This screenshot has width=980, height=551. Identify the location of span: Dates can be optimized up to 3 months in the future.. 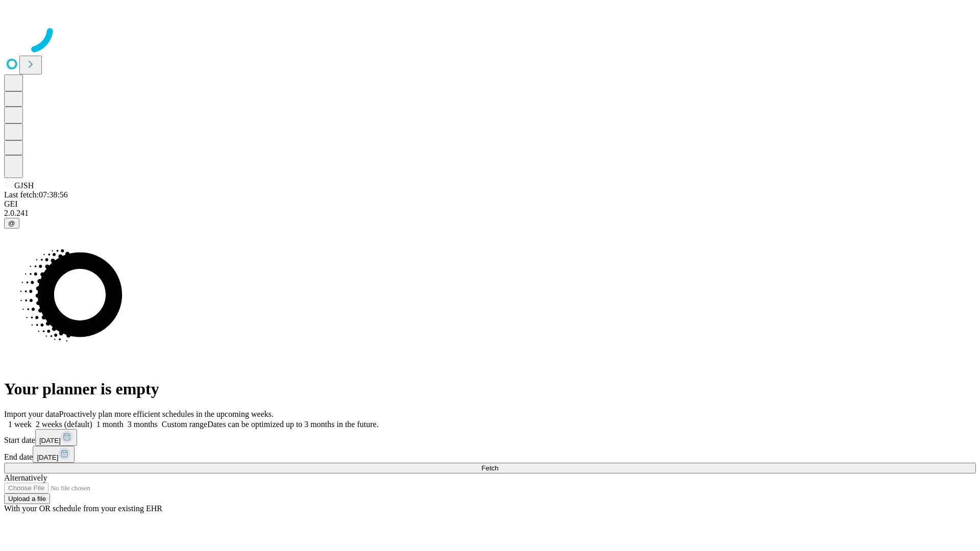
(292, 424).